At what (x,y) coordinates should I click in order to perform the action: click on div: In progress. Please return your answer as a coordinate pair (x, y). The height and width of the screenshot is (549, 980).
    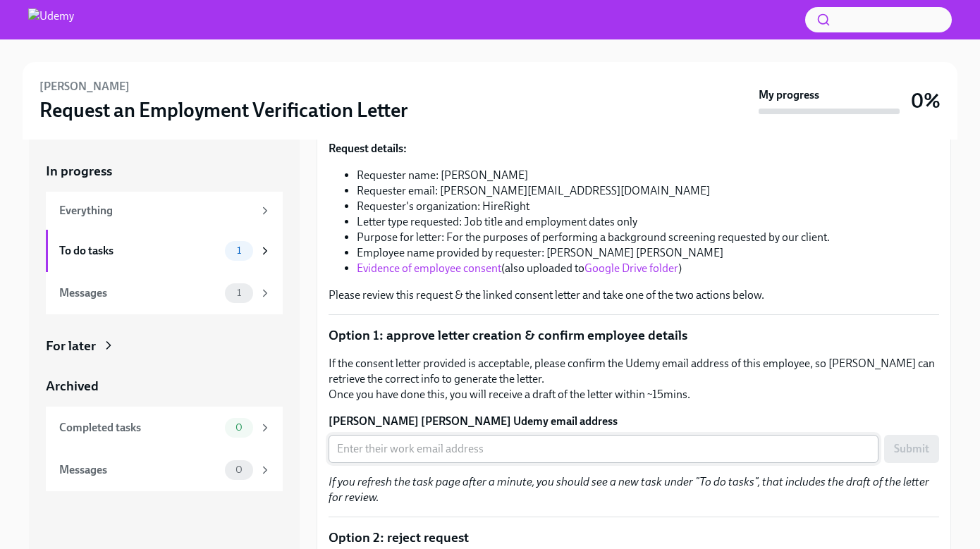
    Looking at the image, I should click on (164, 172).